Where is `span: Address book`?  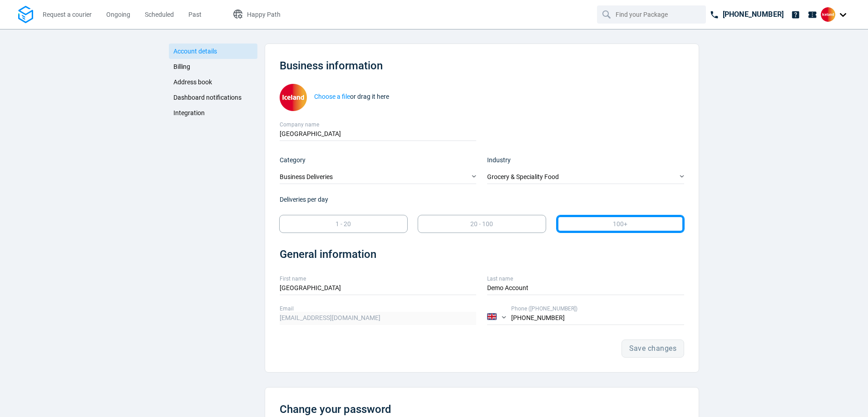
span: Address book is located at coordinates (192, 82).